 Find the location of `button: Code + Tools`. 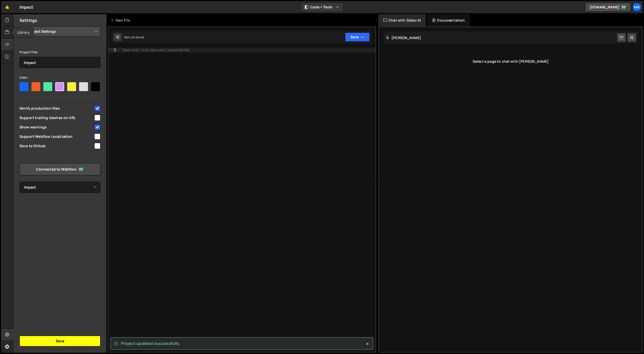

button: Code + Tools is located at coordinates (322, 7).